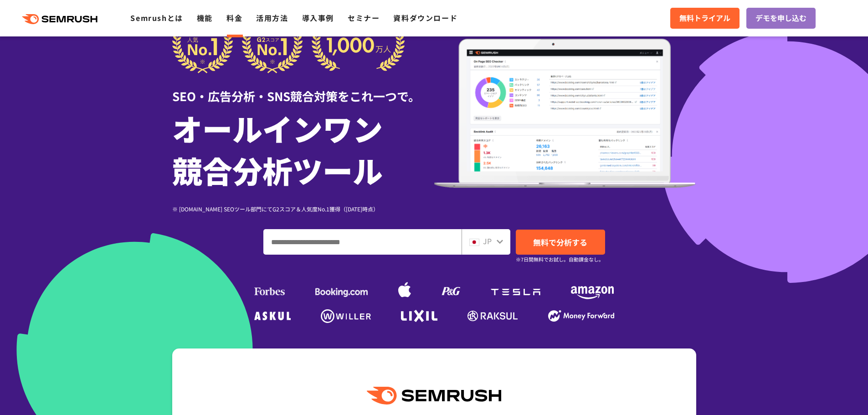 This screenshot has width=868, height=415. I want to click on a: Semrushとは, so click(157, 17).